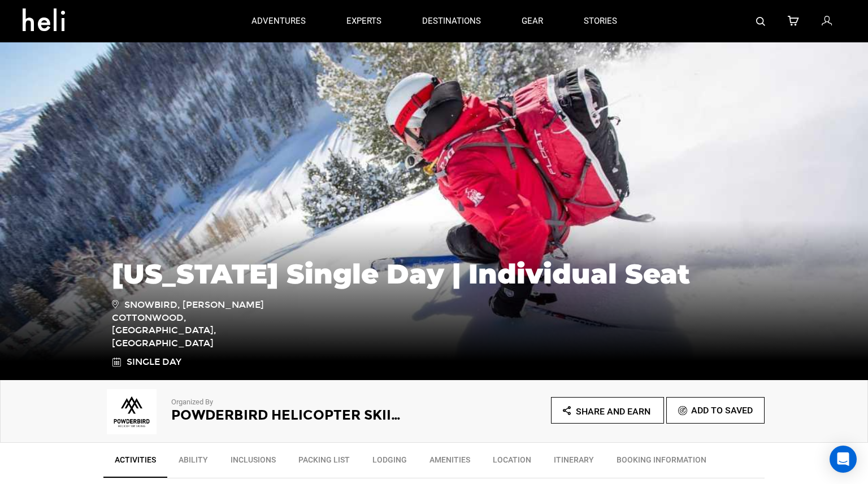  I want to click on a: Packing List, so click(324, 463).